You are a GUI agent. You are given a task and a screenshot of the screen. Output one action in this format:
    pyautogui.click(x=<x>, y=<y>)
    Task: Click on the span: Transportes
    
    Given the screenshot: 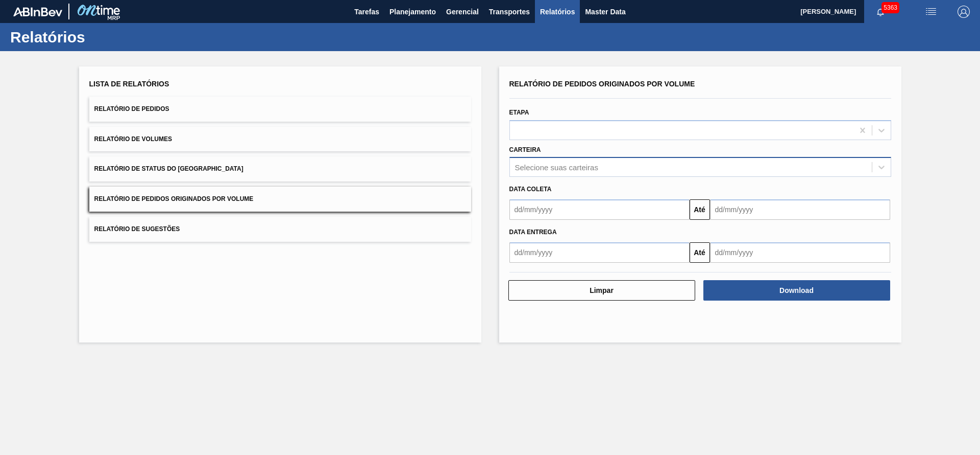 What is the action you would take?
    pyautogui.click(x=509, y=11)
    